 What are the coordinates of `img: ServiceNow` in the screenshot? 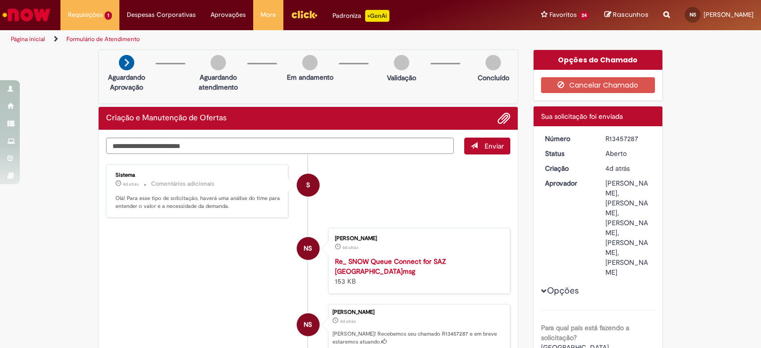 It's located at (26, 15).